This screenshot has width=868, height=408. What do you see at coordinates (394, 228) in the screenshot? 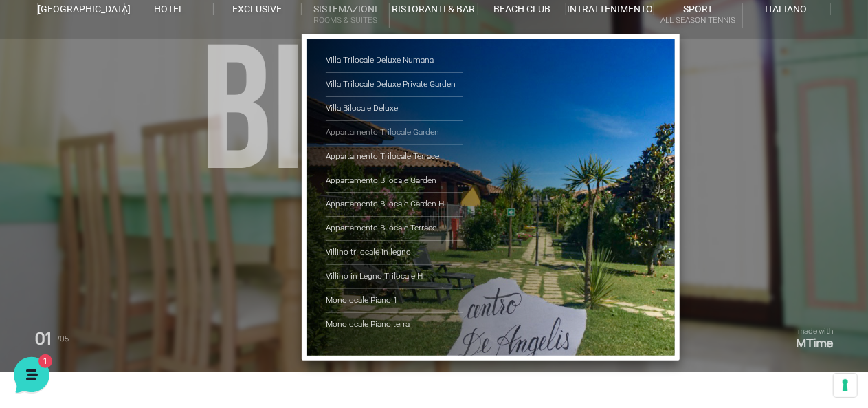
I see `a: Appartamento Bilocale Terrace` at bounding box center [394, 228].